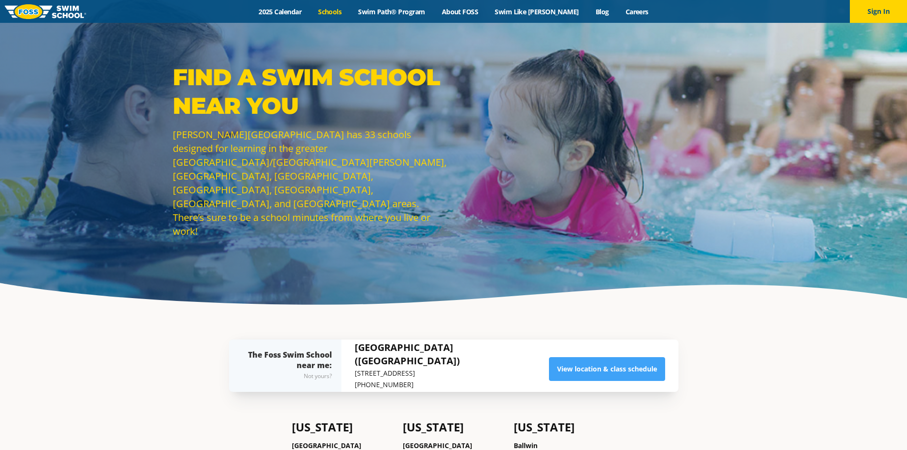 The height and width of the screenshot is (450, 907). What do you see at coordinates (290, 376) in the screenshot?
I see `div: Not yours?` at bounding box center [290, 376].